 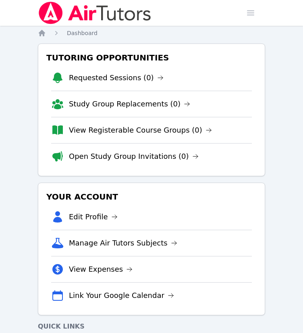 I want to click on a: Study Group Replacements (0), so click(x=129, y=104).